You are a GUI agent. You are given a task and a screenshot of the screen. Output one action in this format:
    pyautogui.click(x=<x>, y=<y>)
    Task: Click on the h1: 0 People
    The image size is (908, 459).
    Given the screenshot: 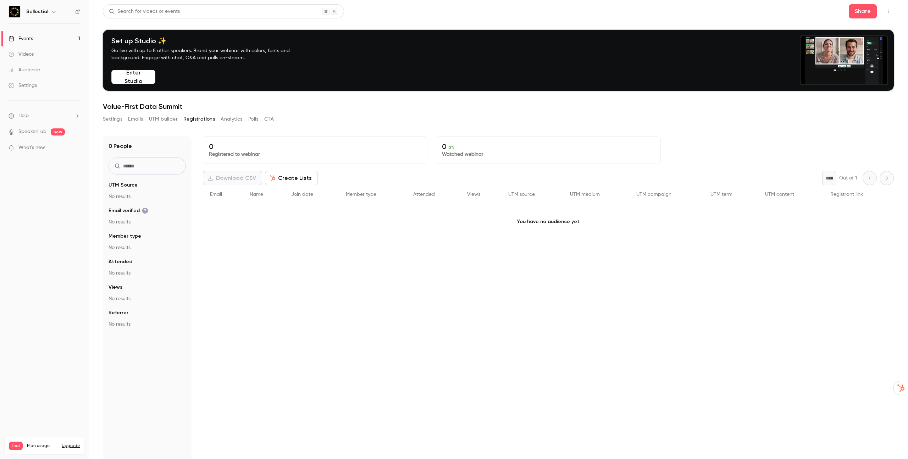 What is the action you would take?
    pyautogui.click(x=120, y=146)
    